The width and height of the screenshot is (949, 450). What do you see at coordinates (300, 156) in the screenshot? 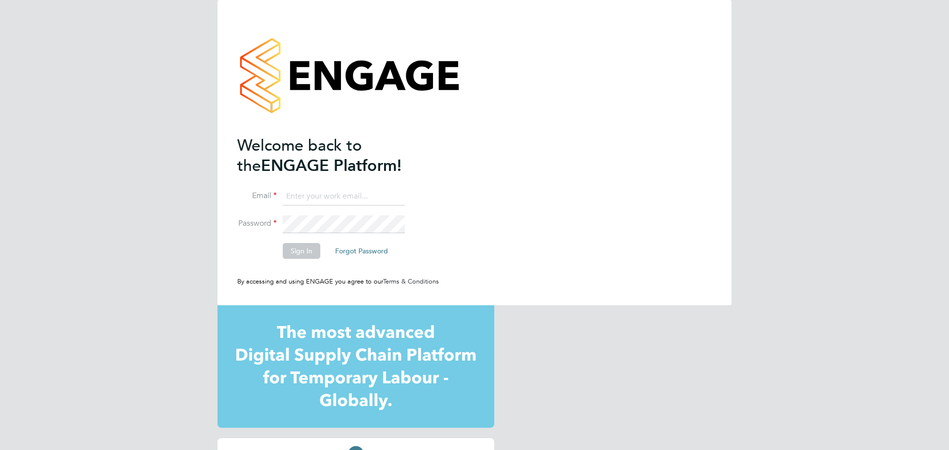
I see `span: Welcome back to the` at bounding box center [300, 156].